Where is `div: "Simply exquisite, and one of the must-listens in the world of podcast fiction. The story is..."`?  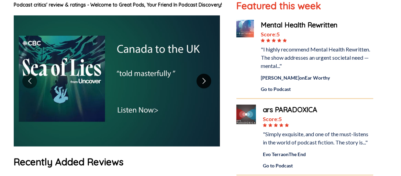
div: "Simply exquisite, and one of the must-listens in the world of podcast fiction. The story is..." is located at coordinates (319, 139).